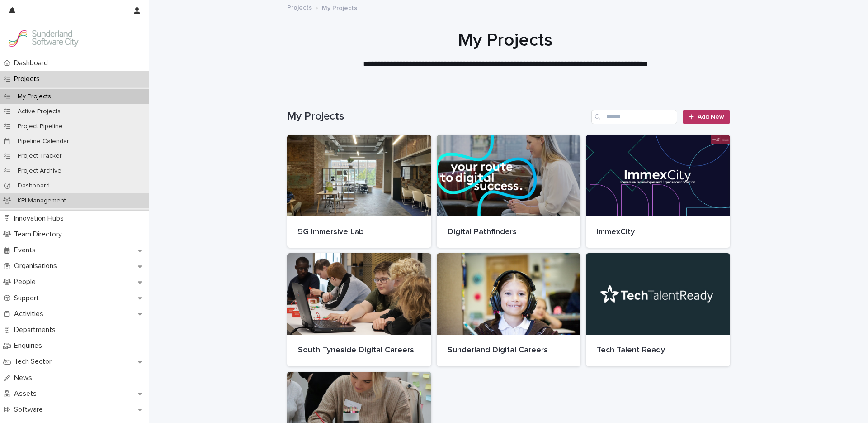 The width and height of the screenshot is (868, 423). Describe the element at coordinates (359, 309) in the screenshot. I see `a: South Tyneside Digital Careers` at that location.